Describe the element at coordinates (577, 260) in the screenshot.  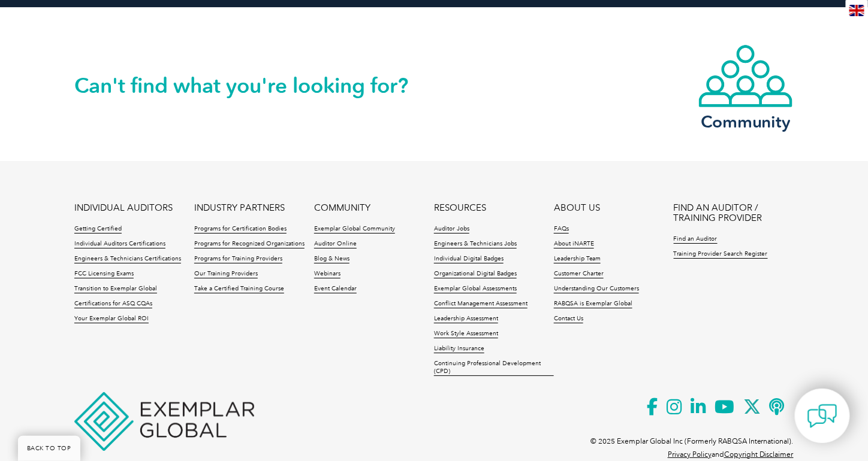
I see `a: Leadership Team` at that location.